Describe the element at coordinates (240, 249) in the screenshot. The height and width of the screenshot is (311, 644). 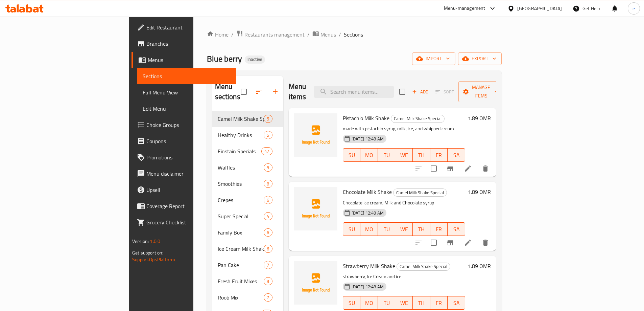
I see `div: Ice Cream Milk Shake` at that location.